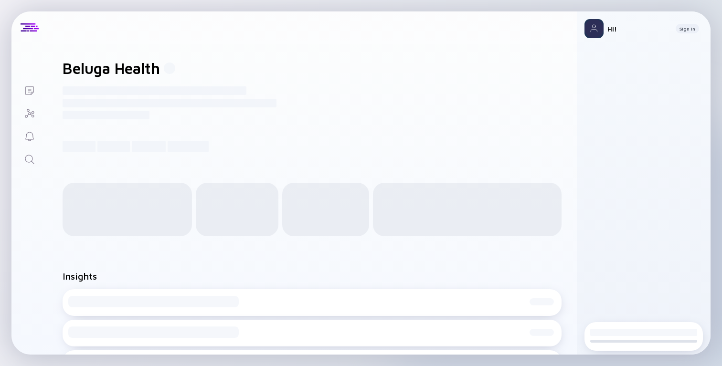  I want to click on button: Sign In, so click(687, 29).